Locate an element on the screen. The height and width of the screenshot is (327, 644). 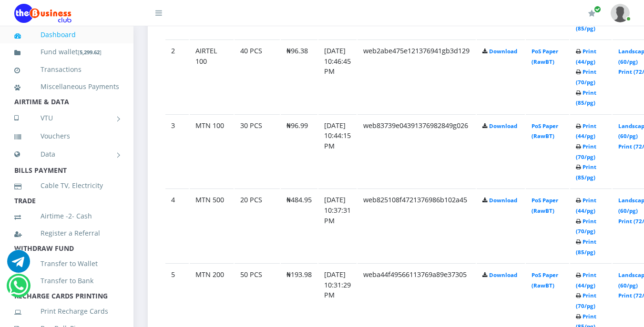
td: 20 PCS is located at coordinates (257, 225).